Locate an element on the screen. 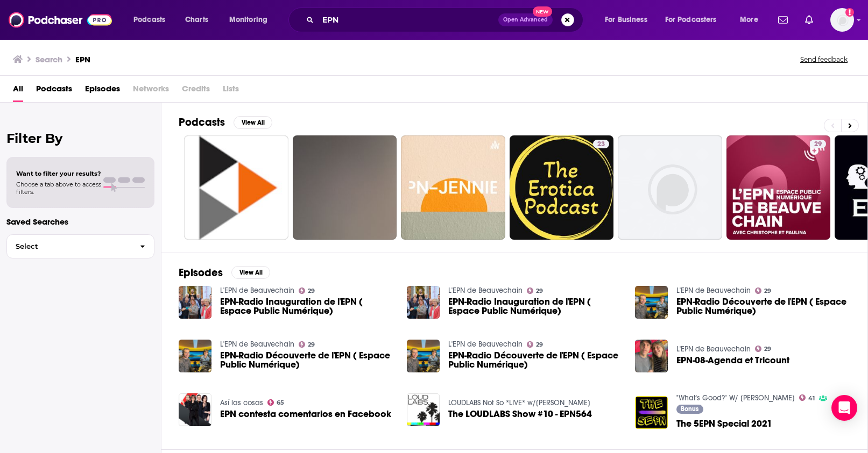 Image resolution: width=868 pixels, height=453 pixels. a: "What's Good?" W/ Charlie Taylor is located at coordinates (736, 398).